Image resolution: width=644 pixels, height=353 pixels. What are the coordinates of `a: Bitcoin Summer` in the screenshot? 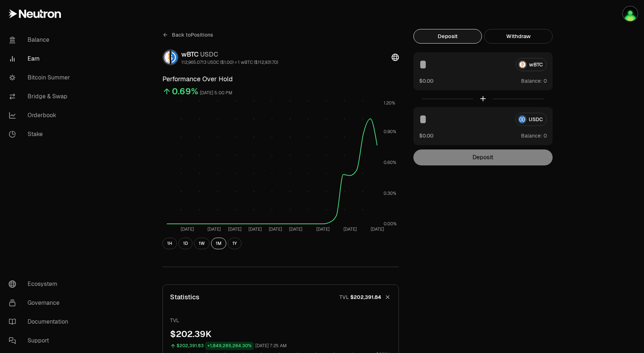 It's located at (41, 78).